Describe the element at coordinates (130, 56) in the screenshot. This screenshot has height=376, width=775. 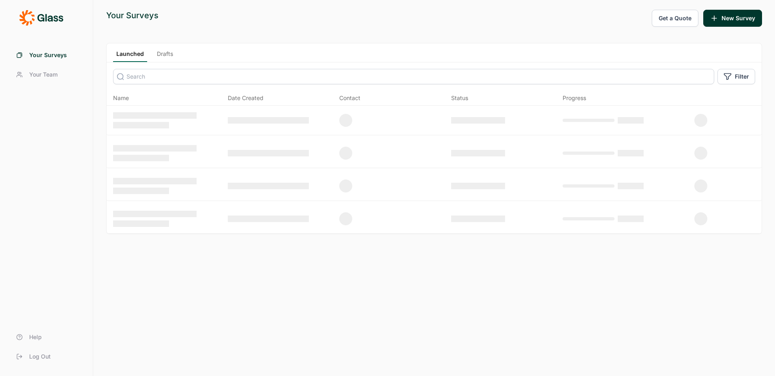
I see `a: Launched` at that location.